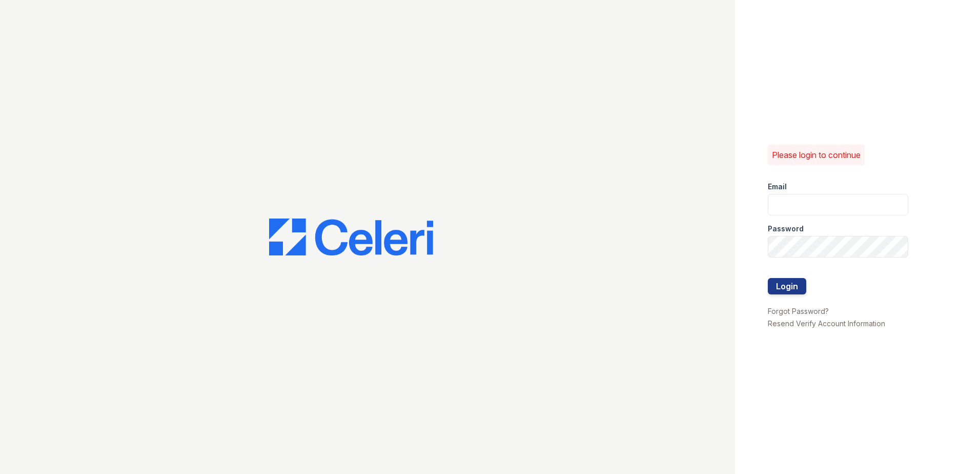  I want to click on a: Forgot Password?, so click(798, 311).